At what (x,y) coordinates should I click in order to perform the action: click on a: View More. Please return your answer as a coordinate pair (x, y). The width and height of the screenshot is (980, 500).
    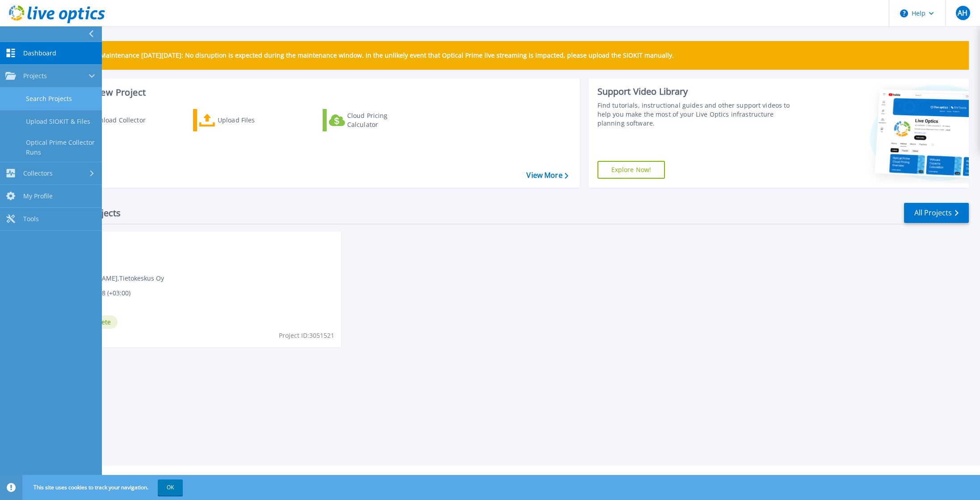
    Looking at the image, I should click on (547, 175).